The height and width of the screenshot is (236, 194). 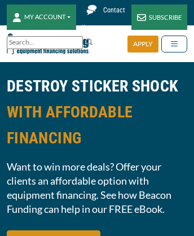 I want to click on span: WITH AFFORDABLE FINANCING, so click(x=97, y=125).